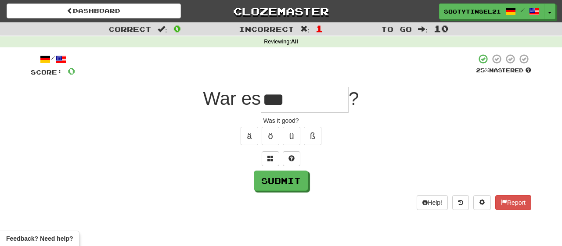  What do you see at coordinates (281, 181) in the screenshot?
I see `button: Submit` at bounding box center [281, 181].